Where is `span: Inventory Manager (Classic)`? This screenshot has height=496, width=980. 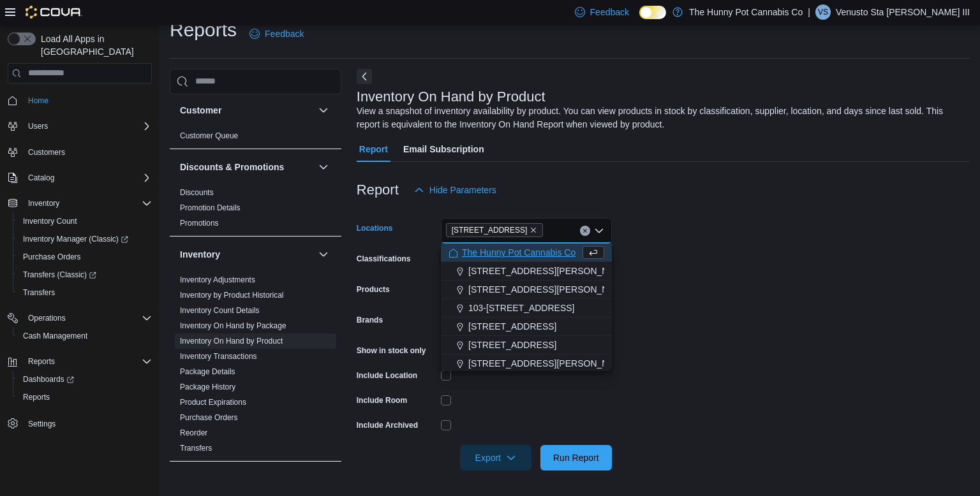 span: Inventory Manager (Classic) is located at coordinates (75, 239).